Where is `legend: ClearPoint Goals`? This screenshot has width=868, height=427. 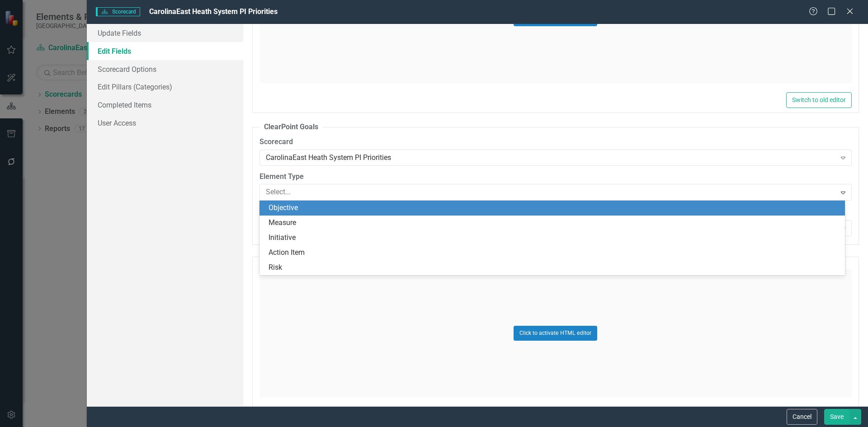
legend: ClearPoint Goals is located at coordinates (291, 127).